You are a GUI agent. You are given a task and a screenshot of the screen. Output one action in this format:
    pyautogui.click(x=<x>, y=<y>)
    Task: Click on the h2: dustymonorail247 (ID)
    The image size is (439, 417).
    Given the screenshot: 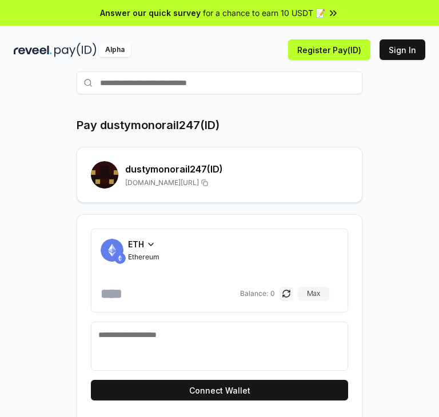 What is the action you would take?
    pyautogui.click(x=236, y=169)
    